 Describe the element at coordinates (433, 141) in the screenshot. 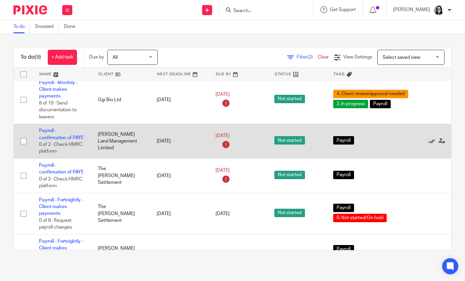

I see `a: Mark as done` at that location.